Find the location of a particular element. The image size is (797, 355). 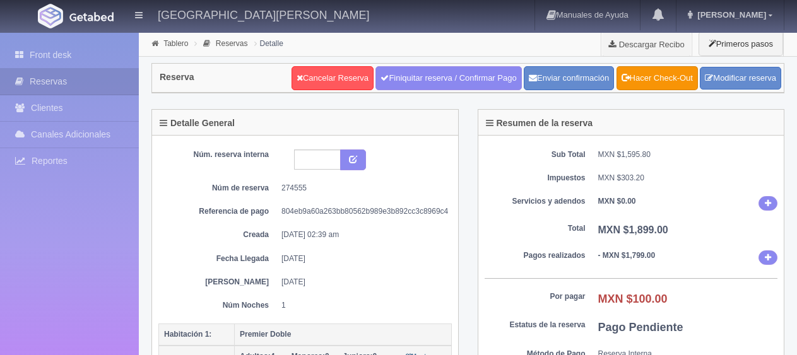

dt: Sub Total is located at coordinates (535, 155).